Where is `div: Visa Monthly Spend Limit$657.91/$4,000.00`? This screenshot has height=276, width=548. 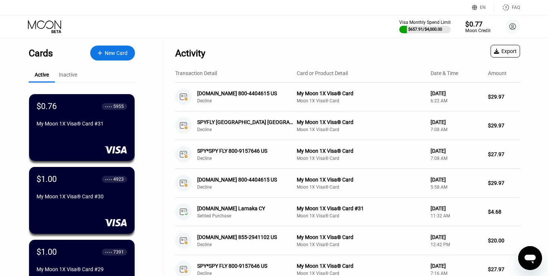 div: Visa Monthly Spend Limit$657.91/$4,000.00 is located at coordinates (425, 26).